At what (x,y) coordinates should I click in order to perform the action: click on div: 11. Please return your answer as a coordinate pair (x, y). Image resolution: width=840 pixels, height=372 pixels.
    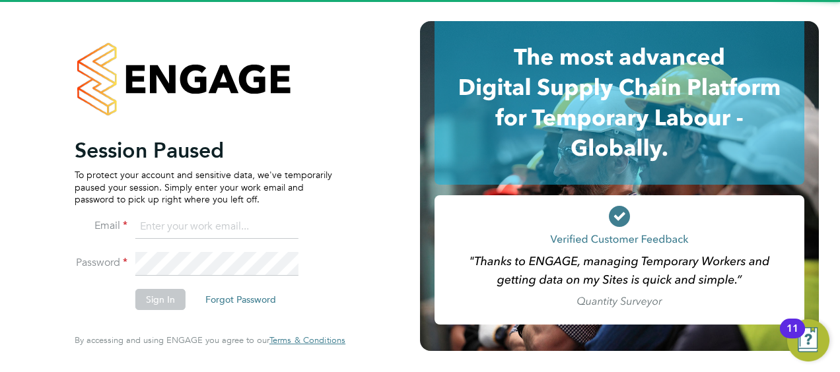
    Looking at the image, I should click on (792, 337).